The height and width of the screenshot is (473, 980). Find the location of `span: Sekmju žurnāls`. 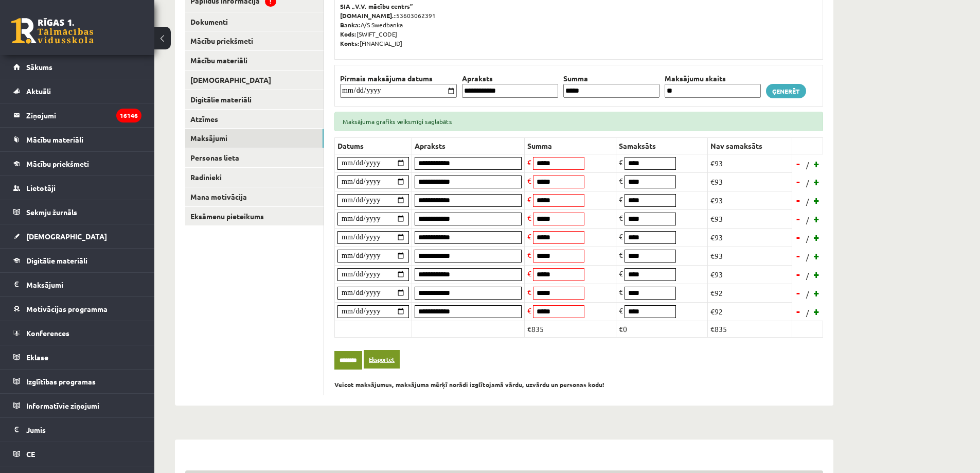

span: Sekmju žurnāls is located at coordinates (52, 212).